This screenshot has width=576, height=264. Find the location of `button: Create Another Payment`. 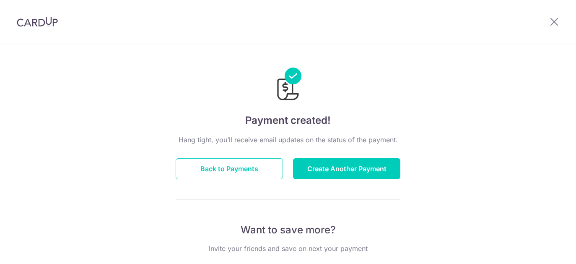

button: Create Another Payment is located at coordinates (347, 169).